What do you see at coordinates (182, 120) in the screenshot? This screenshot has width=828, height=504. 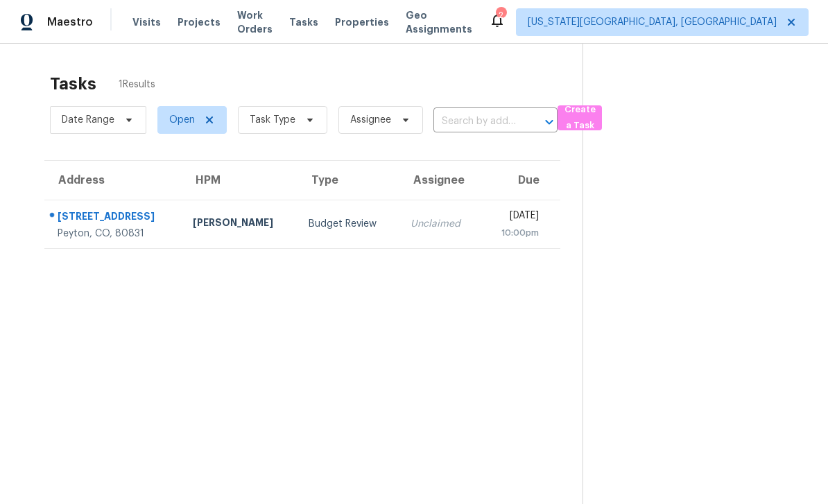 I see `span: Open` at bounding box center [182, 120].